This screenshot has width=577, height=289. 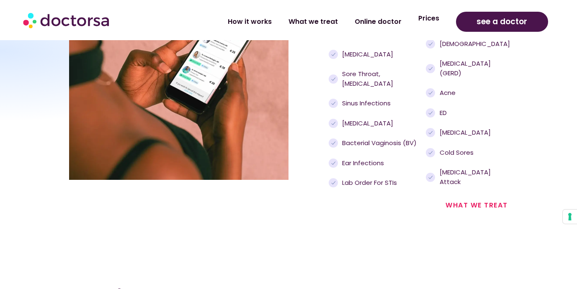 What do you see at coordinates (501, 22) in the screenshot?
I see `span: see a doctor` at bounding box center [501, 22].